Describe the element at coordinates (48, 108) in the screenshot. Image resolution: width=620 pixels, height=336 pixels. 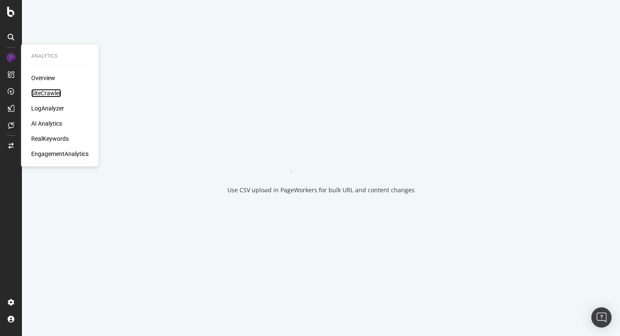
I see `div: LogAnalyzer` at that location.